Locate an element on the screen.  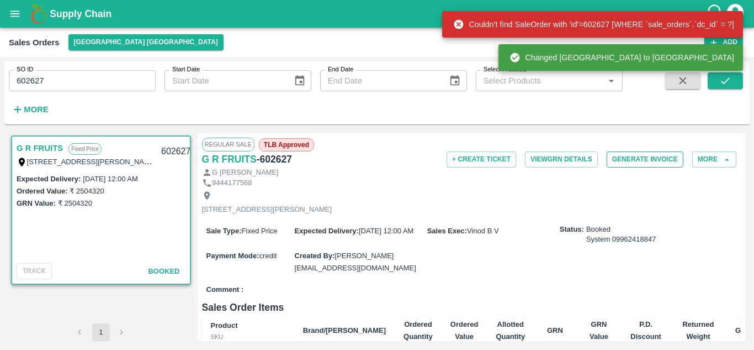
span: credit is located at coordinates (268, 255).